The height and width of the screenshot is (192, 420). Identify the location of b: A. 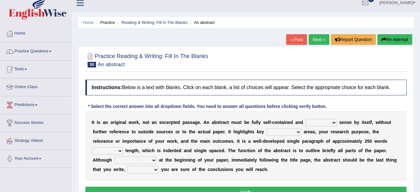
(205, 122).